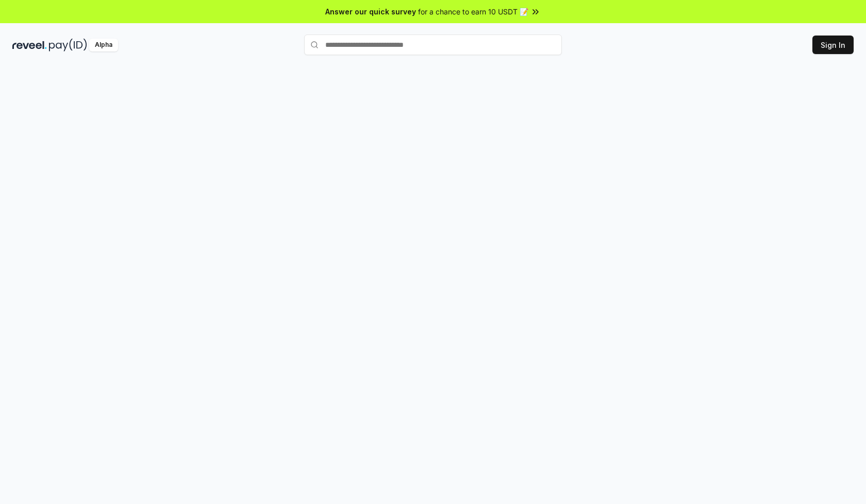 The image size is (866, 504). What do you see at coordinates (370, 11) in the screenshot?
I see `span: Answer our quick survey` at bounding box center [370, 11].